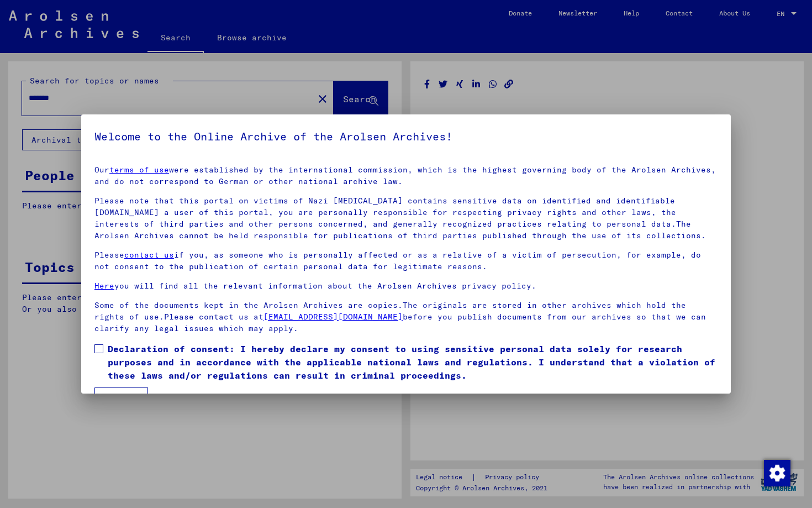 This screenshot has height=508, width=812. Describe the element at coordinates (406, 136) in the screenshot. I see `h5: Welcome to the Online Archive of the Arolsen Archives!` at that location.